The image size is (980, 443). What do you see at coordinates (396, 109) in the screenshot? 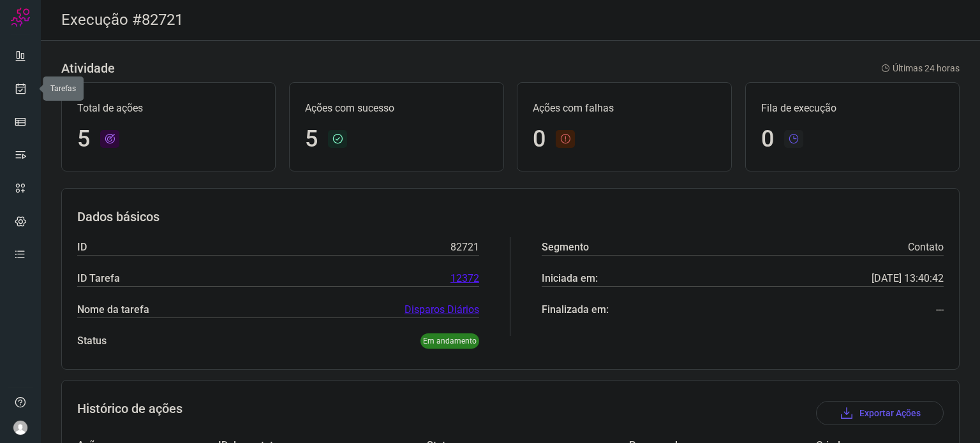
I see `p: Ações com sucesso` at bounding box center [396, 109].